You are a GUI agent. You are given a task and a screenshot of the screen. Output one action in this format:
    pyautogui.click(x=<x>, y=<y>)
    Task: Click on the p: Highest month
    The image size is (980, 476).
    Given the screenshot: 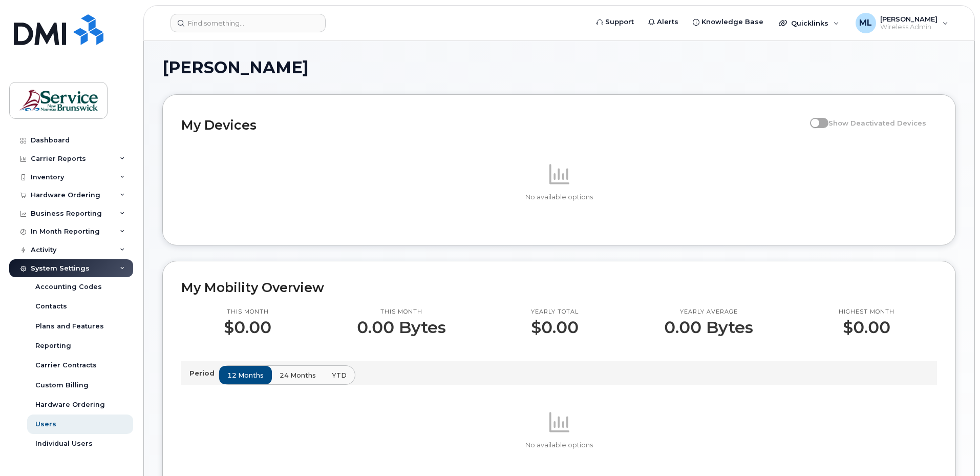 What is the action you would take?
    pyautogui.click(x=866, y=312)
    